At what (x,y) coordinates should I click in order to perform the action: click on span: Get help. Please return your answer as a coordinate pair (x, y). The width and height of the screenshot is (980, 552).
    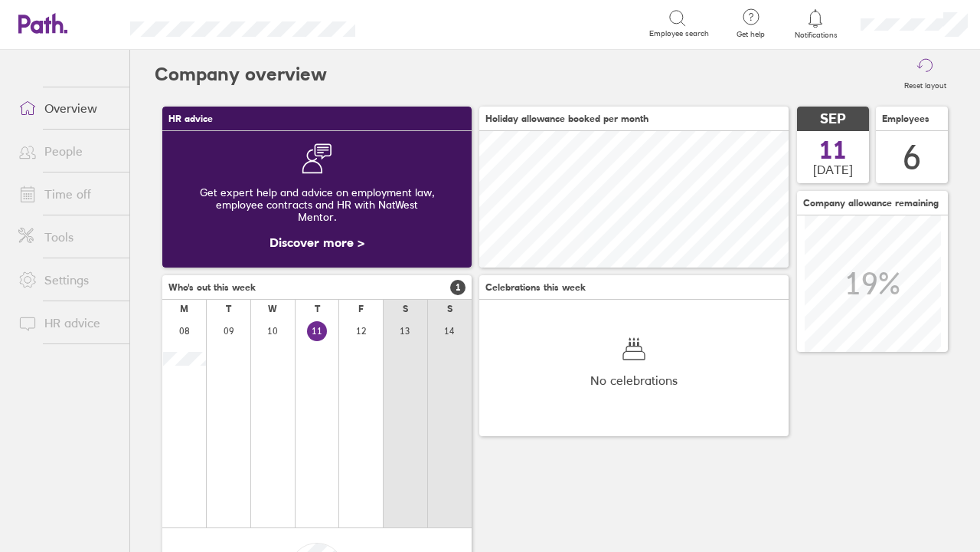
    Looking at the image, I should click on (750, 35).